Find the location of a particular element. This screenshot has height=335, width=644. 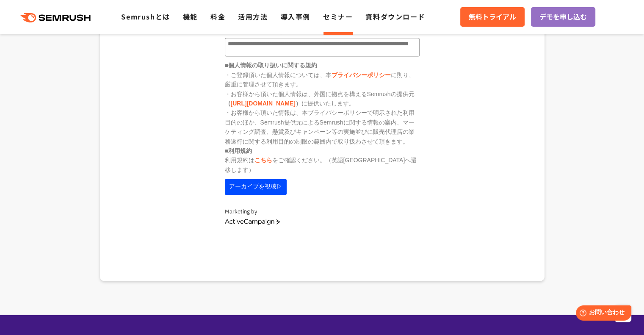

button: アーカイブを視聴▷ is located at coordinates (256, 187).